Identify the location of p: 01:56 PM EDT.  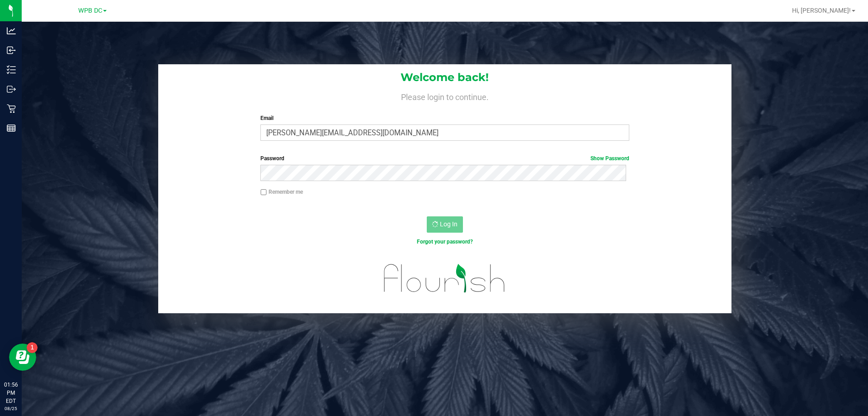
(11, 393).